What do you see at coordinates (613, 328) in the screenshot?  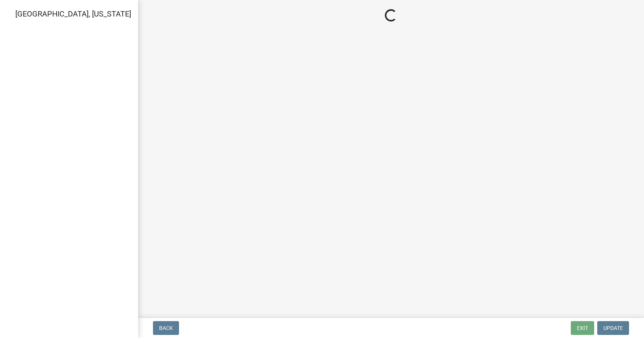 I see `span: Update` at bounding box center [613, 328].